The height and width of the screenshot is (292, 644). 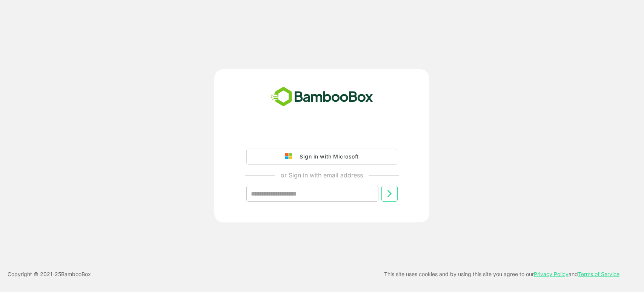 What do you see at coordinates (552, 274) in the screenshot?
I see `a: Privacy Policy` at bounding box center [552, 274].